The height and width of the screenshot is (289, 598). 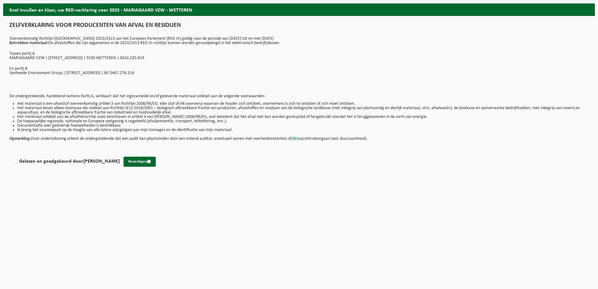 What do you see at coordinates (299, 54) in the screenshot?
I see `p: Tussen partij A` at bounding box center [299, 54].